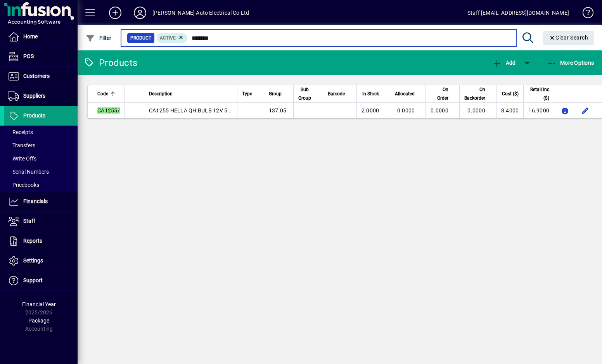 The height and width of the screenshot is (364, 602). What do you see at coordinates (568, 38) in the screenshot?
I see `button: Clear` at bounding box center [568, 38].